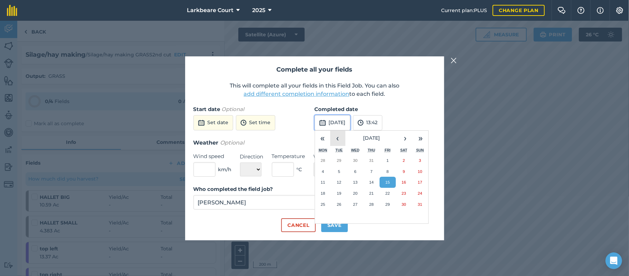 The height and width of the screenshot is (276, 629). Describe the element at coordinates (323, 204) in the screenshot. I see `abbr: August 25, 2025` at that location.